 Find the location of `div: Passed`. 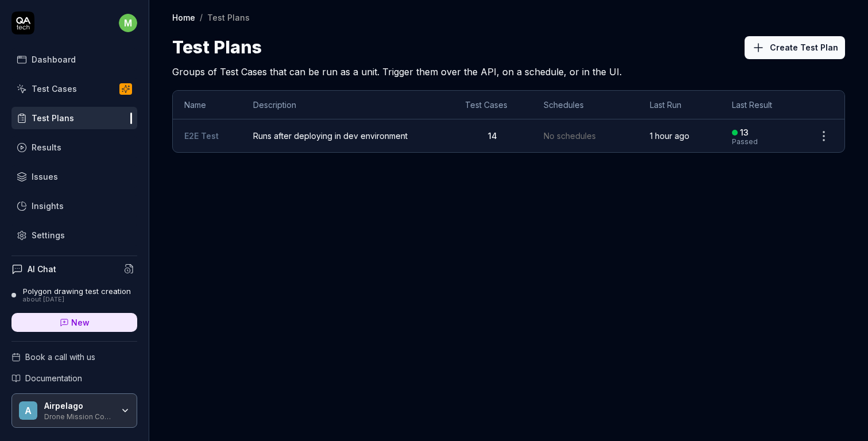

div: Passed is located at coordinates (745, 142).